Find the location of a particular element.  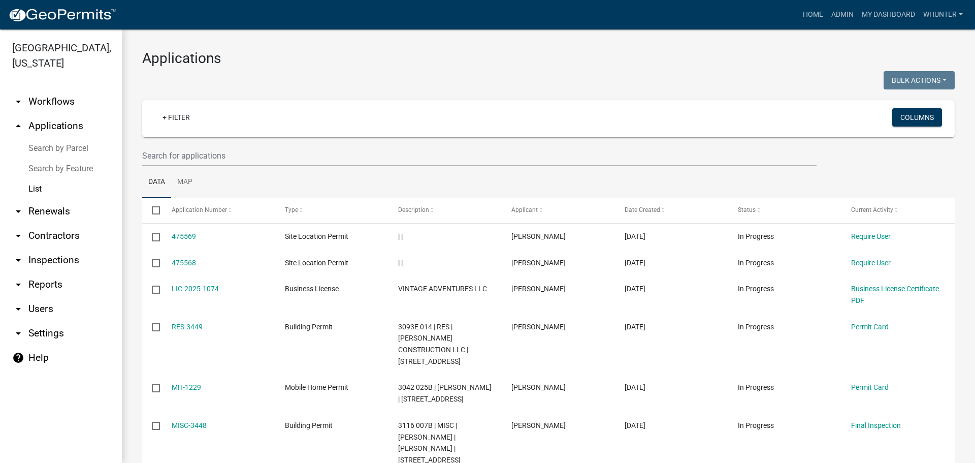

h3: Applications is located at coordinates (548, 58).